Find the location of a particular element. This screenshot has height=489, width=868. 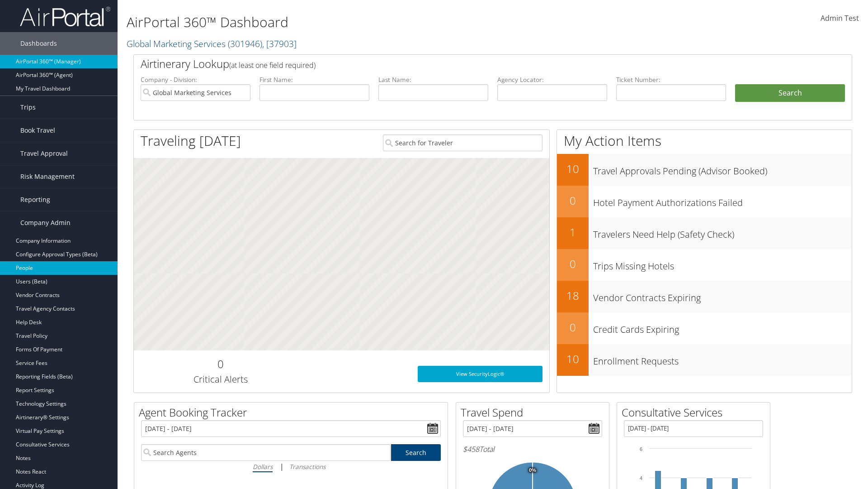

a: 0Trips Missing Hotels is located at coordinates (705, 265).